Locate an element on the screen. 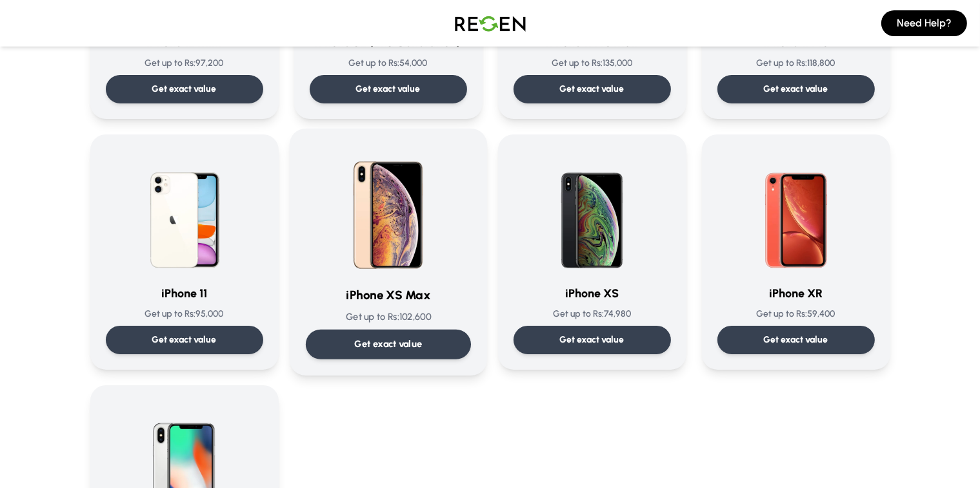 This screenshot has height=488, width=980. h3: iPhone 11 is located at coordinates (185, 293).